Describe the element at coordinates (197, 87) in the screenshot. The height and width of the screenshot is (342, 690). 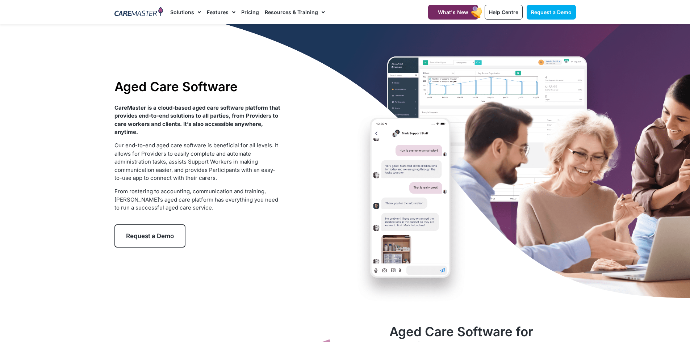
I see `h1: Aged Care Software` at that location.